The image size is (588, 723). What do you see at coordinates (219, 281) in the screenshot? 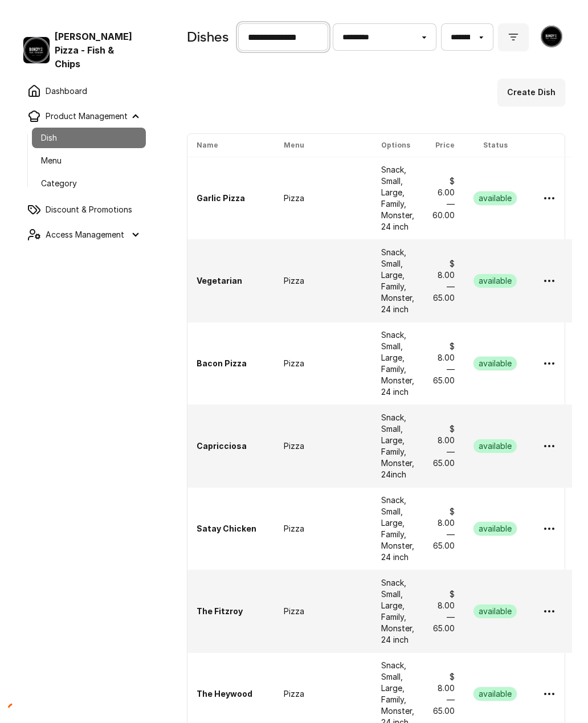
I see `a: Vegetarian` at bounding box center [219, 281].